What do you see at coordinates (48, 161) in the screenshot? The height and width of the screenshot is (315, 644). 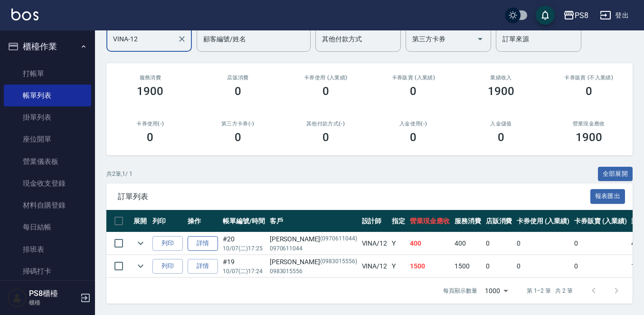 I see `a: 營業儀表板` at bounding box center [48, 161].